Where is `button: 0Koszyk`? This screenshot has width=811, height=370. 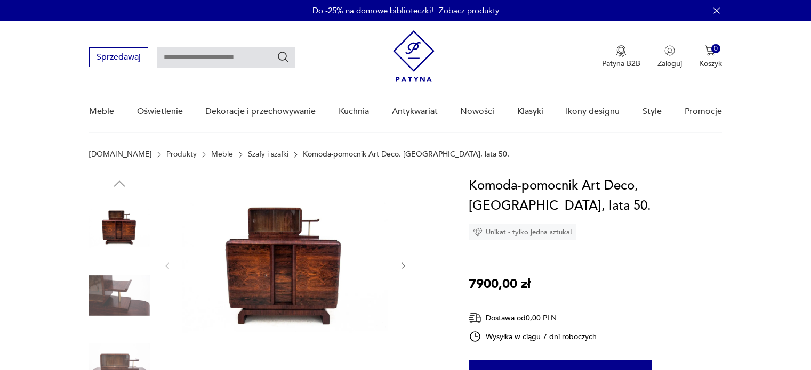 button: 0Koszyk is located at coordinates (710, 57).